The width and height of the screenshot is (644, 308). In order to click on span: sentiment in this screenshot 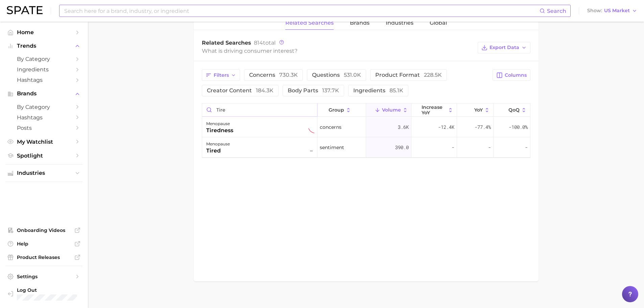, I will do `click(332, 147)`.